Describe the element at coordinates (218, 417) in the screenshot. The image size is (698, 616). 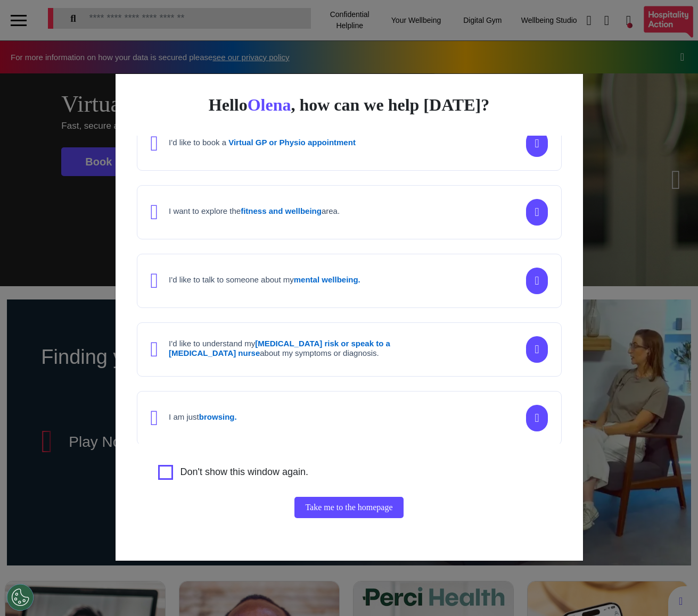
I see `strong: browsing.` at that location.